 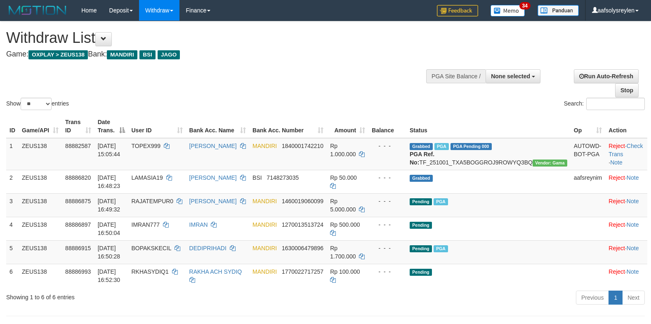 What do you see at coordinates (604, 104) in the screenshot?
I see `label: Search:` at bounding box center [604, 104].